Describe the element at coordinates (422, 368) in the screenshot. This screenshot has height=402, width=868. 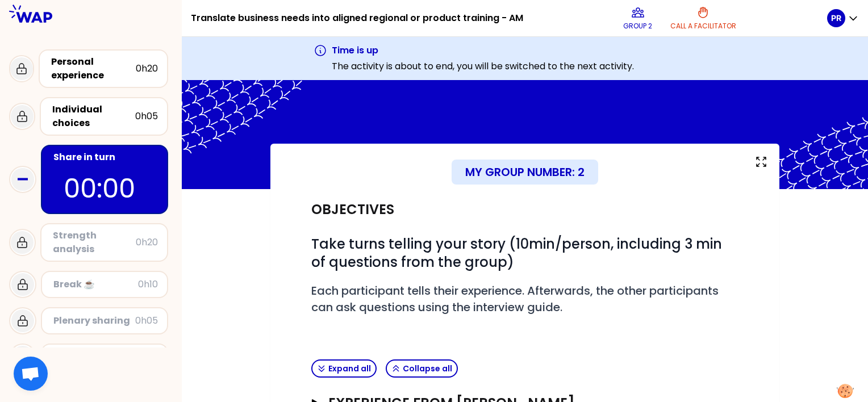
I see `button: Collapse all` at that location.